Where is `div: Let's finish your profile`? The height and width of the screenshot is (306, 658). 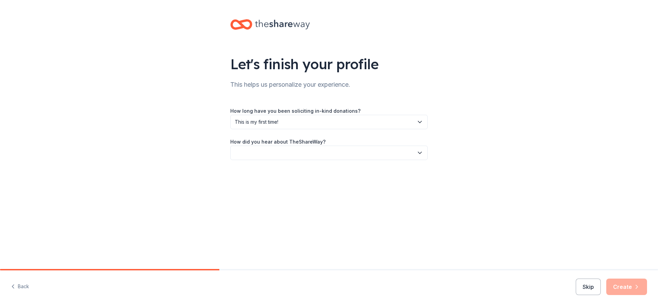
div: Let's finish your profile is located at coordinates (329, 64).